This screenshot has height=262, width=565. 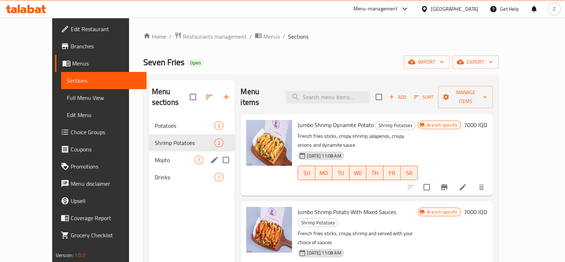 What do you see at coordinates (184, 177) in the screenshot?
I see `span: Drinks` at bounding box center [184, 177].